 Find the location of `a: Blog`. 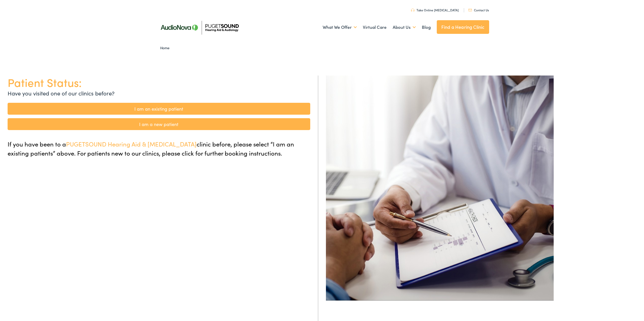

a: Blog is located at coordinates (426, 27).